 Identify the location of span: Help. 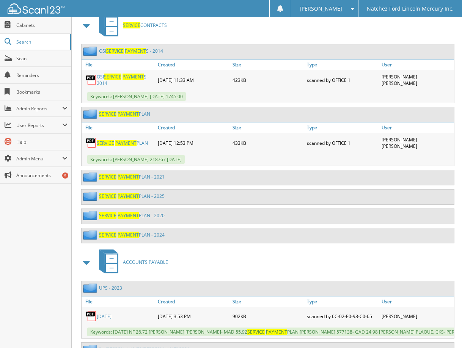
(42, 142).